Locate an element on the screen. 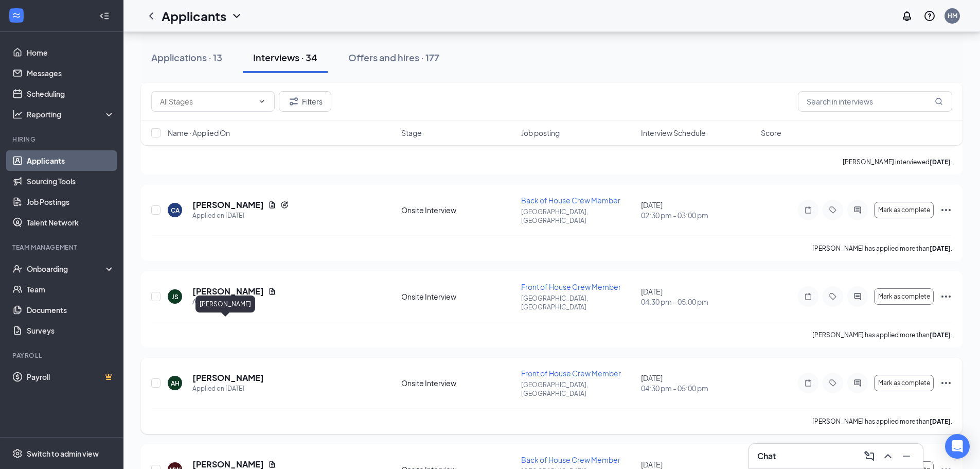  a: ChevronLeft is located at coordinates (151, 16).